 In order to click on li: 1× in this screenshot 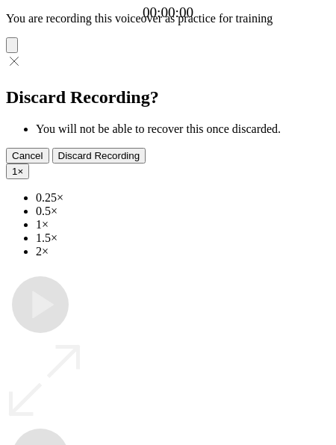, I will do `click(183, 225)`.